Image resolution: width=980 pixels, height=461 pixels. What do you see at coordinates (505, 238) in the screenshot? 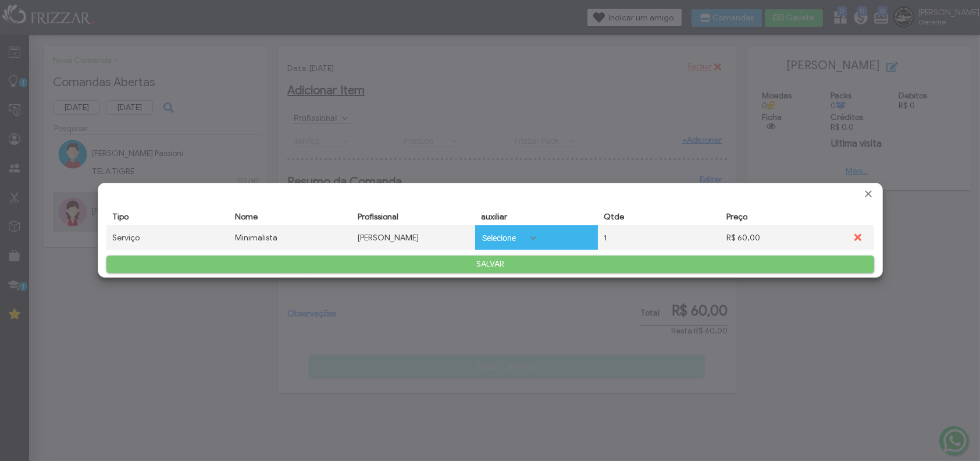
I see `label: Selecione` at bounding box center [505, 238].